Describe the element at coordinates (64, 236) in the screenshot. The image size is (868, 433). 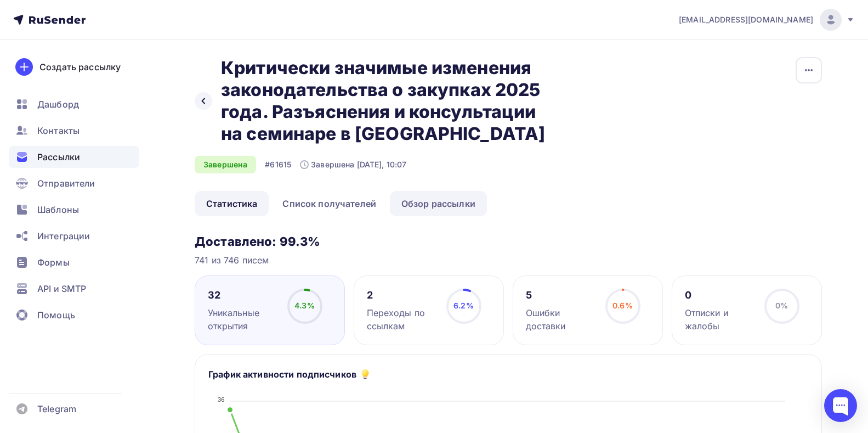
I see `span: Интеграции` at that location.